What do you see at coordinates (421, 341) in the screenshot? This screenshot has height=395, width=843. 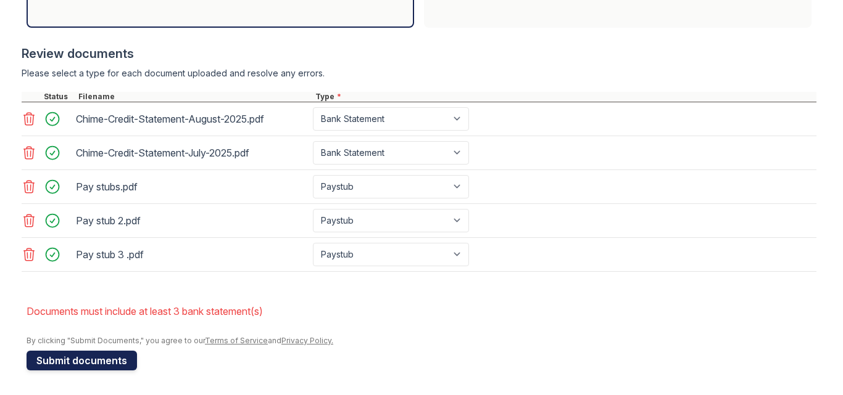 I see `div: By clicking "Submit Documents," you agree to our and` at bounding box center [421, 341].